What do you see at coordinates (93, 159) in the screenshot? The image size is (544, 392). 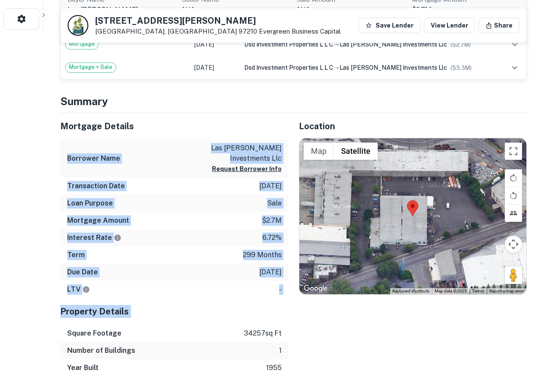 I see `h6: Borrower Name` at bounding box center [93, 159].